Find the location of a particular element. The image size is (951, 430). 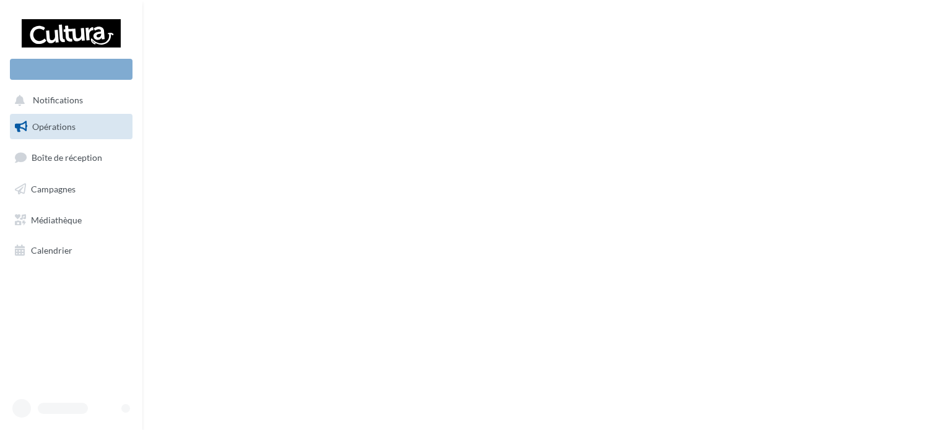

span: Opérations is located at coordinates (54, 126).